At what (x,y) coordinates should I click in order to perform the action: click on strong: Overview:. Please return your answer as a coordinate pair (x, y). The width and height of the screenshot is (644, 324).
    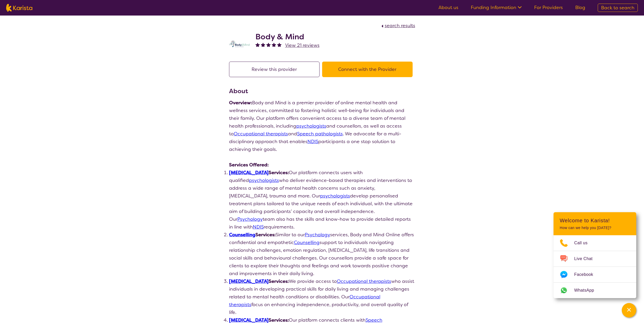
    Looking at the image, I should click on (241, 103).